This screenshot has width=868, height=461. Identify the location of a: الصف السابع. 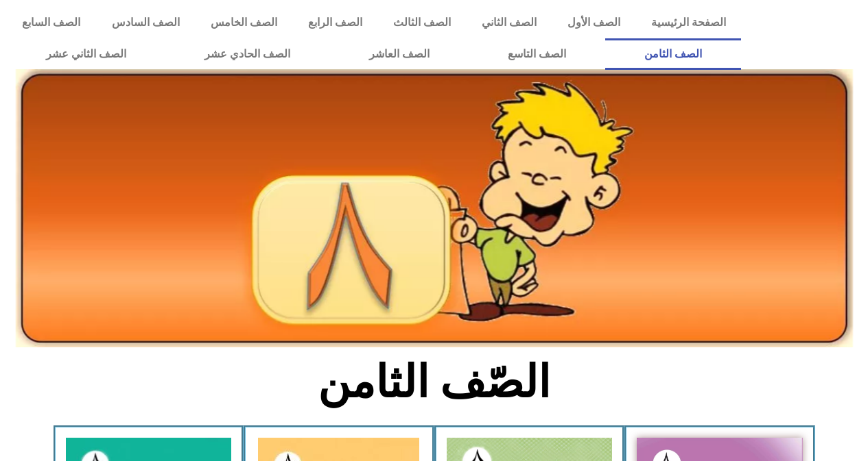
(52, 23).